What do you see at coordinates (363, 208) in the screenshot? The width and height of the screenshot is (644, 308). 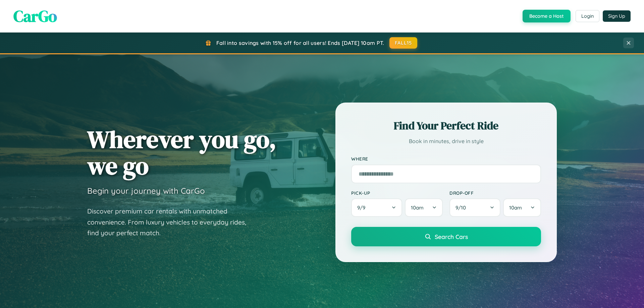 I see `span: 9 / 9` at bounding box center [363, 208].